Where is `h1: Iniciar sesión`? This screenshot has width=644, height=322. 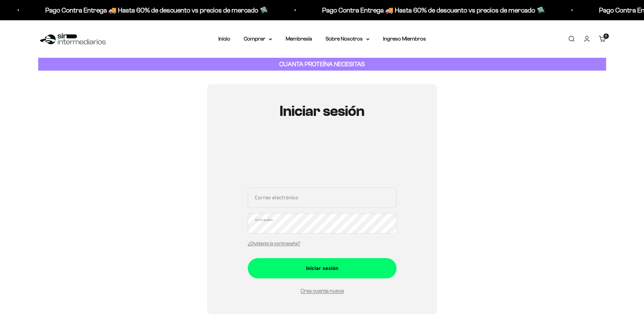 h1: Iniciar sesión is located at coordinates (322, 111).